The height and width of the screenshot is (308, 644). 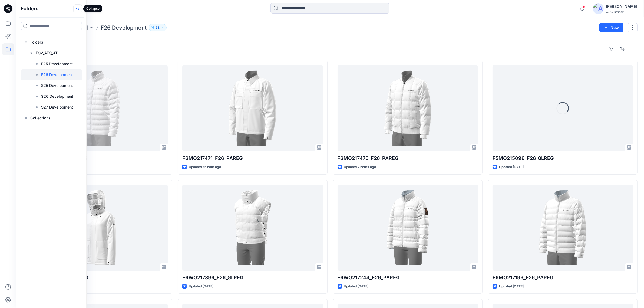 What do you see at coordinates (158, 28) in the screenshot?
I see `p: 63` at bounding box center [158, 28].